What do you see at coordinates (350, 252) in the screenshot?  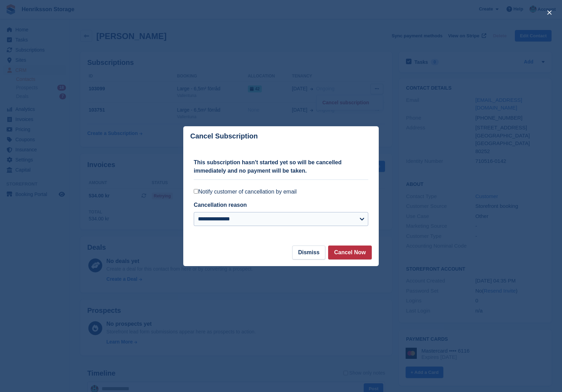 I see `button: Cancel Now` at bounding box center [350, 252].